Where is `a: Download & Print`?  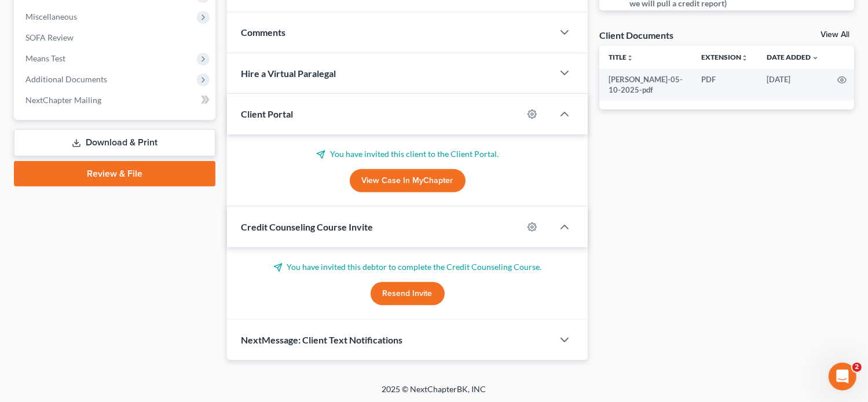
a: Download & Print is located at coordinates (114, 142).